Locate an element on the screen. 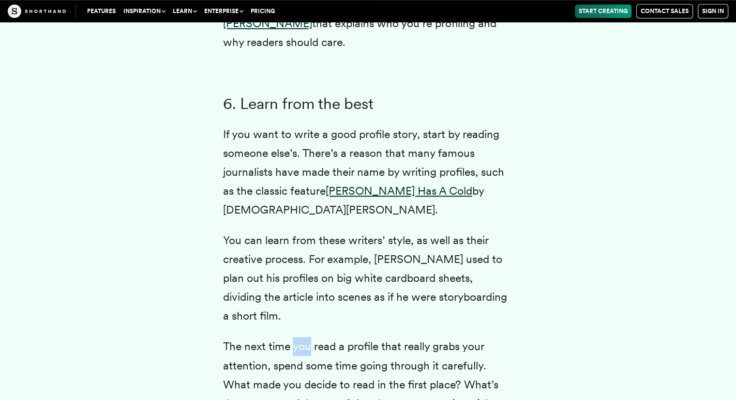  a: Sign in is located at coordinates (713, 11).